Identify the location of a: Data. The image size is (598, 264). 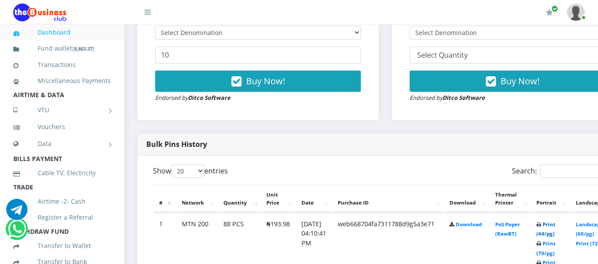
(62, 144).